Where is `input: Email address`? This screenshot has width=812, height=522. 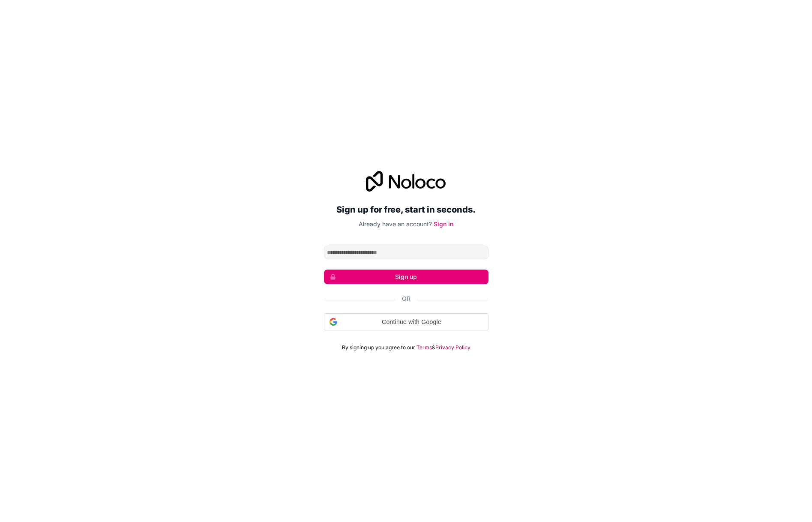 input: Email address is located at coordinates (406, 252).